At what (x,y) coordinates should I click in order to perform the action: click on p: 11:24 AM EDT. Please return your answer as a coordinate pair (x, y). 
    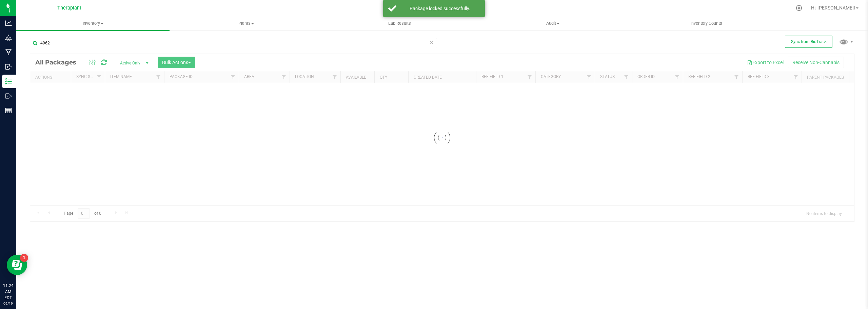
    Looking at the image, I should click on (8, 292).